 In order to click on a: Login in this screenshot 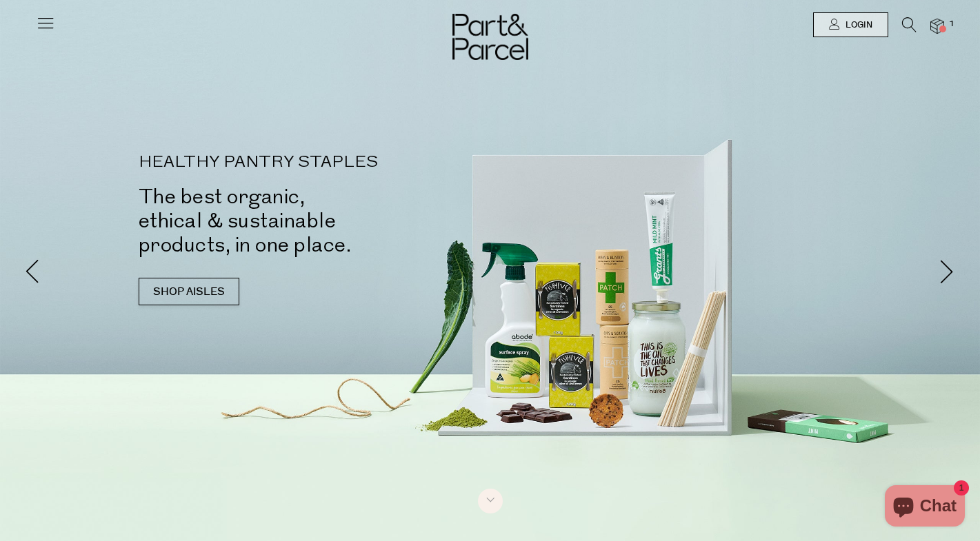, I will do `click(850, 25)`.